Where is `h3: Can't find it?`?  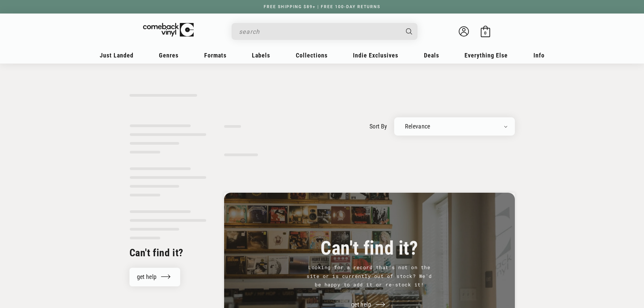 h3: Can't find it? is located at coordinates (369, 249).